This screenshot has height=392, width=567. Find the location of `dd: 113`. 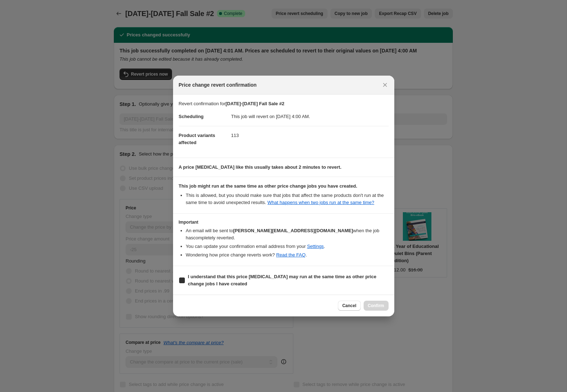

dd: 113 is located at coordinates (310, 135).